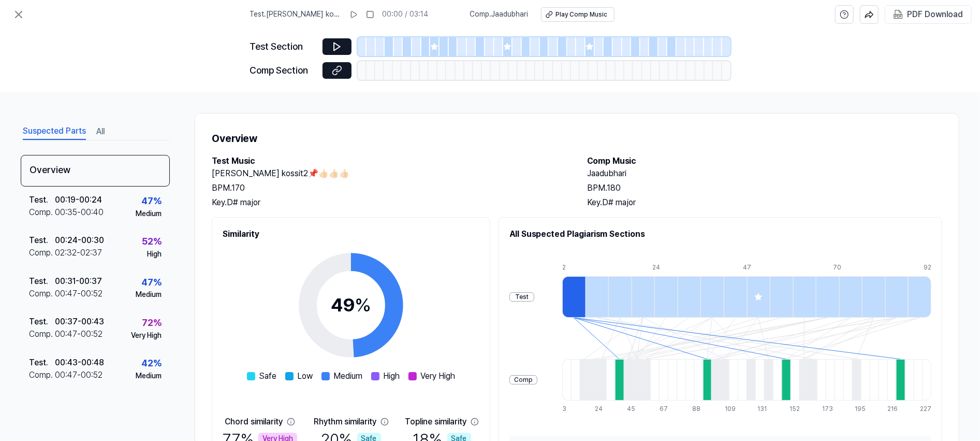  I want to click on div: High, so click(154, 254).